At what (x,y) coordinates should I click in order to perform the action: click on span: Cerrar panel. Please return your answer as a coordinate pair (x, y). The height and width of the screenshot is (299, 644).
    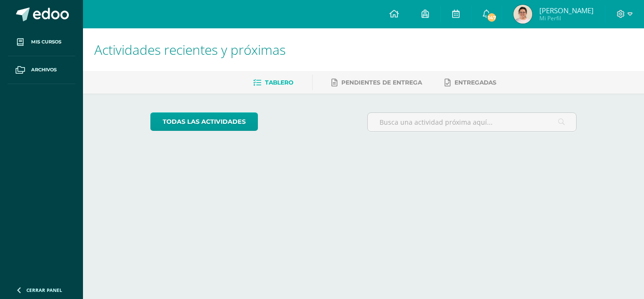
    Looking at the image, I should click on (44, 289).